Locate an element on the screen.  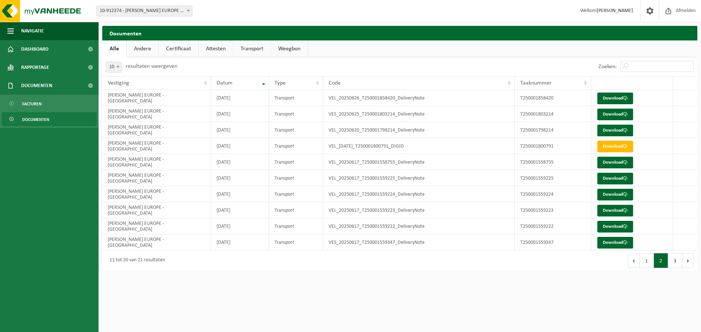
a: Documenten is located at coordinates (49, 119).